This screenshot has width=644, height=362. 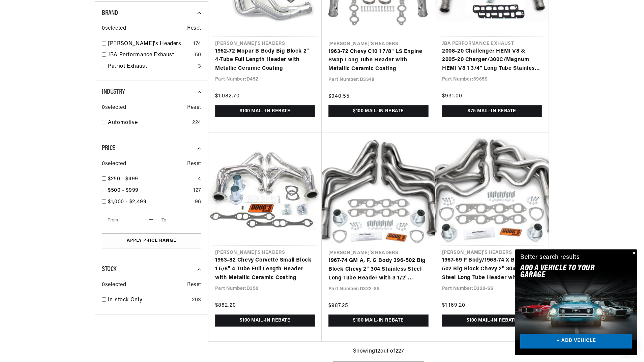 What do you see at coordinates (113, 92) in the screenshot?
I see `span: Industry` at bounding box center [113, 92].